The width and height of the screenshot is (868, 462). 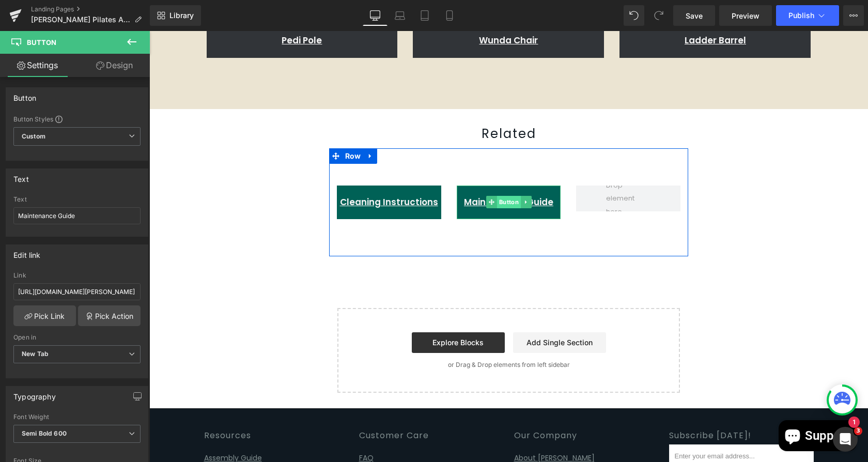 I want to click on a: FAQ, so click(x=217, y=427).